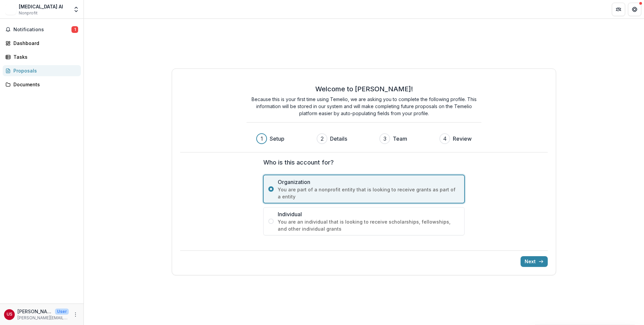 This screenshot has width=644, height=325. I want to click on span: 1, so click(75, 30).